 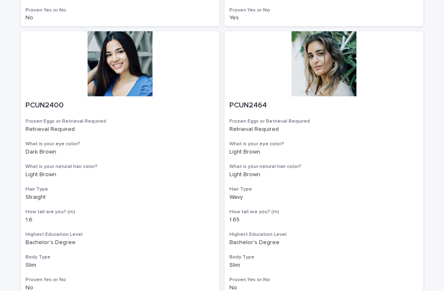 What do you see at coordinates (324, 18) in the screenshot?
I see `p: Yes` at bounding box center [324, 18].